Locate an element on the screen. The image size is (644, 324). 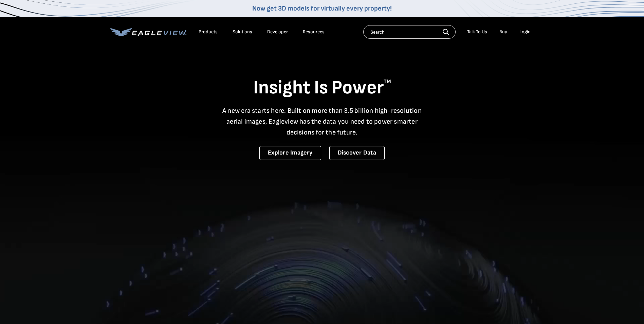
div: Talk To Us is located at coordinates (477, 32).